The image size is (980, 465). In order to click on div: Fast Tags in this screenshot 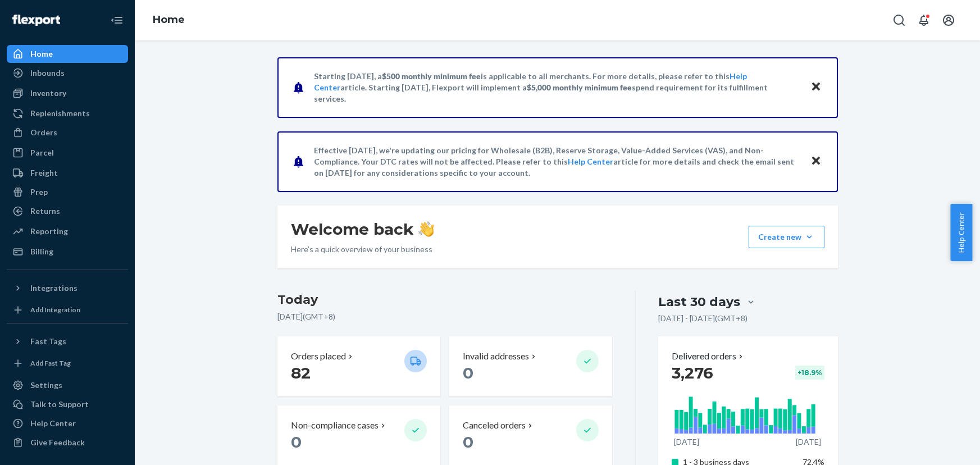, I will do `click(48, 342)`.